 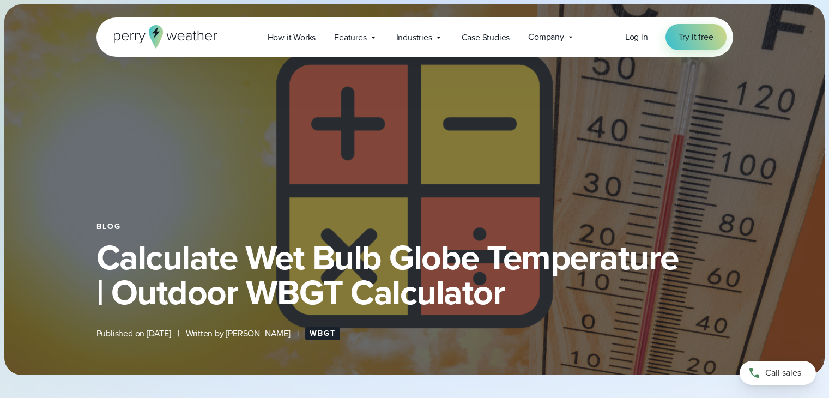 I want to click on a: WBGT, so click(x=323, y=334).